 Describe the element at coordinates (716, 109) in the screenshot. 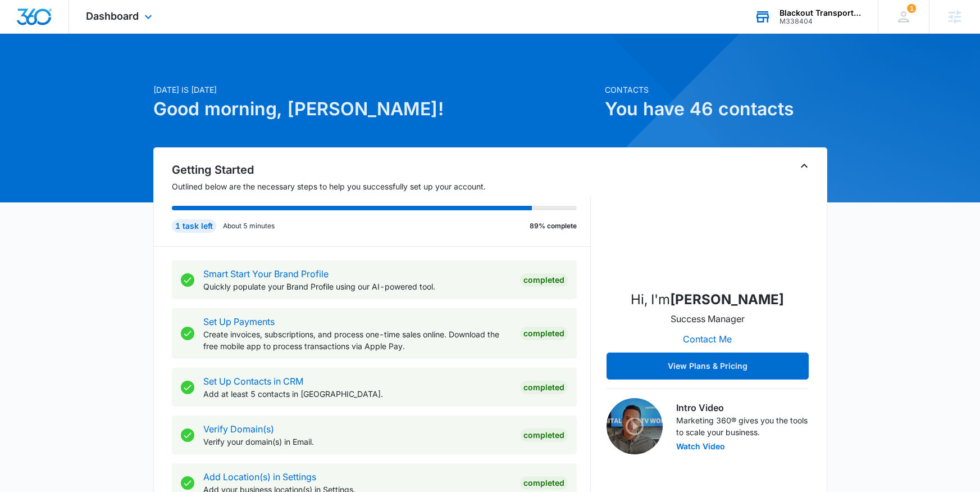

I see `h1: You have 46 contacts` at that location.